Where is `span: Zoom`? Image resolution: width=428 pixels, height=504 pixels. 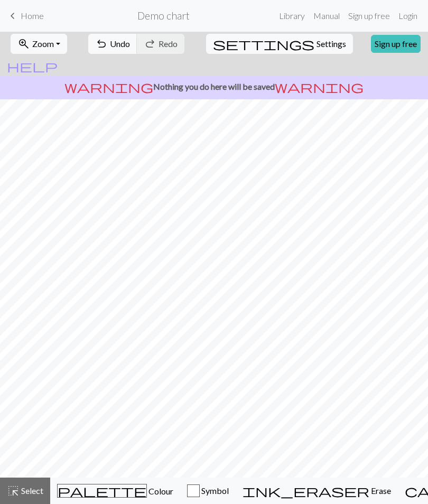 span: Zoom is located at coordinates (43, 43).